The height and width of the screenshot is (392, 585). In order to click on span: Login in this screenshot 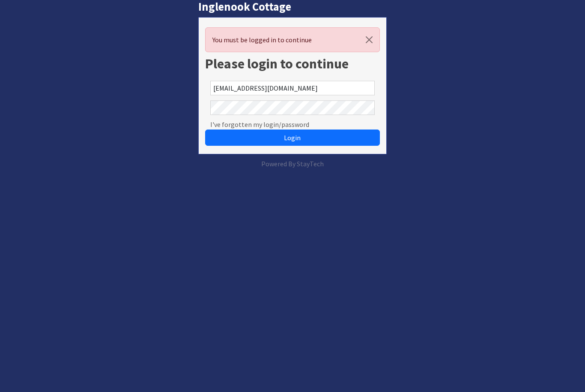, I will do `click(292, 137)`.